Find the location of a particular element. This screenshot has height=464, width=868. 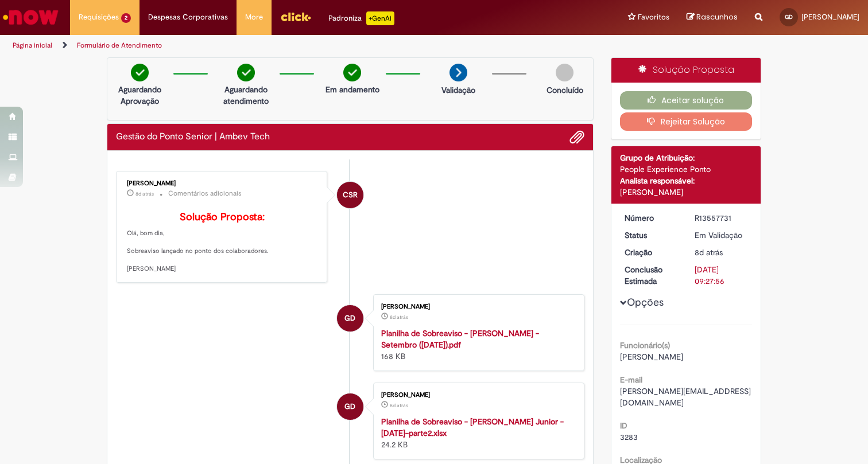

button: Aceitar solução is located at coordinates (686, 101).